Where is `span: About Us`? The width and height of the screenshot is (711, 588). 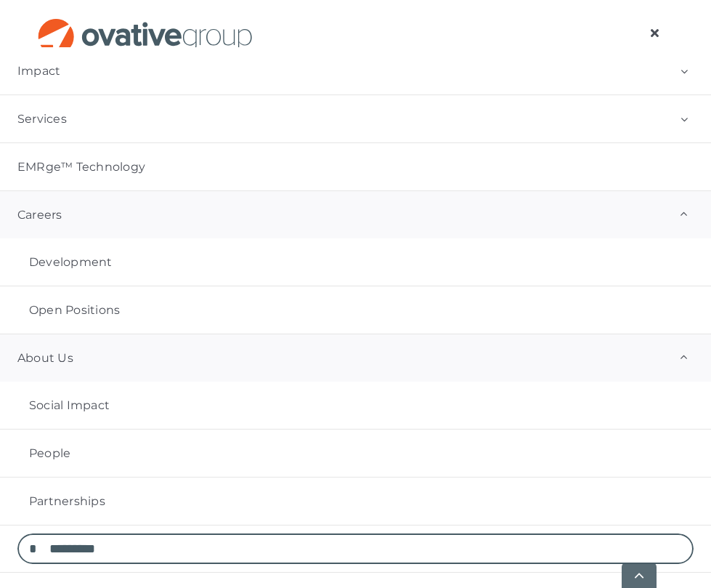
span: About Us is located at coordinates (45, 358).